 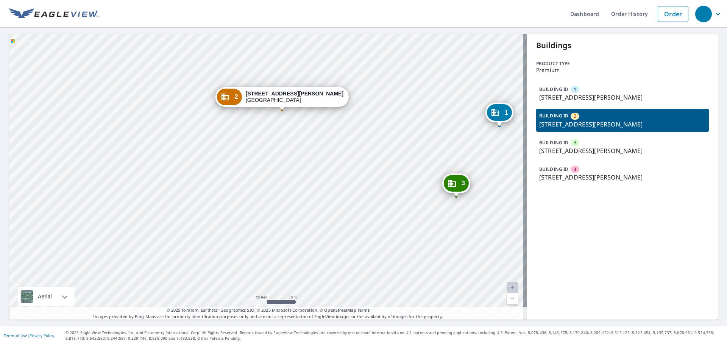 What do you see at coordinates (622, 64) in the screenshot?
I see `p: Product type` at bounding box center [622, 64].